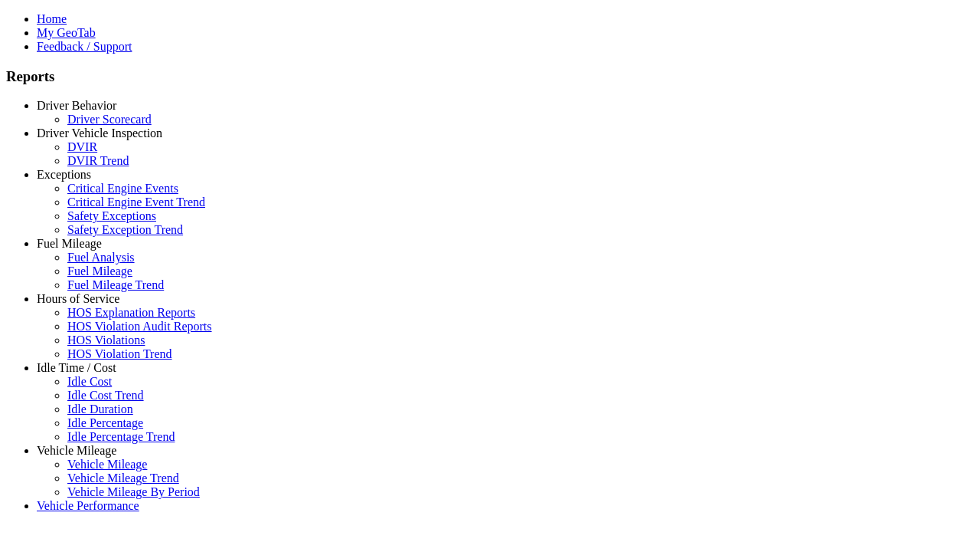 This screenshot has width=980, height=552. What do you see at coordinates (119, 353) in the screenshot?
I see `a: HOS Violation Trend` at bounding box center [119, 353].